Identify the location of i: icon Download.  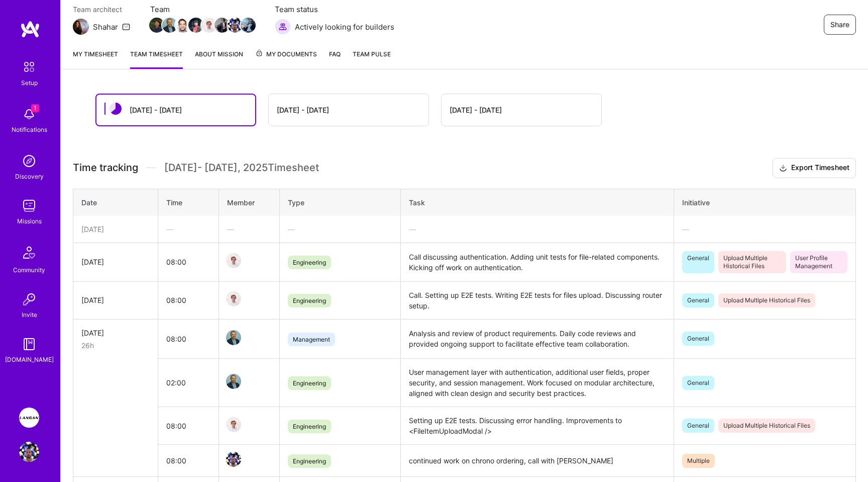
(783, 168).